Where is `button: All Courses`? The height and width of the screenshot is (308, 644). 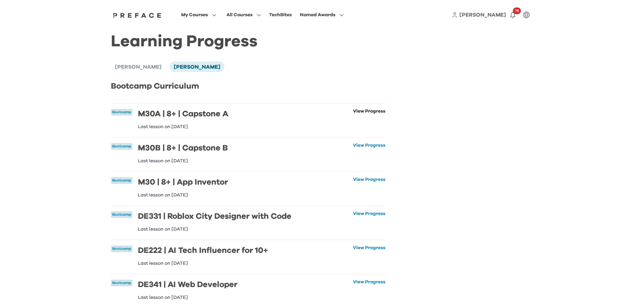
button: All Courses is located at coordinates (244, 15).